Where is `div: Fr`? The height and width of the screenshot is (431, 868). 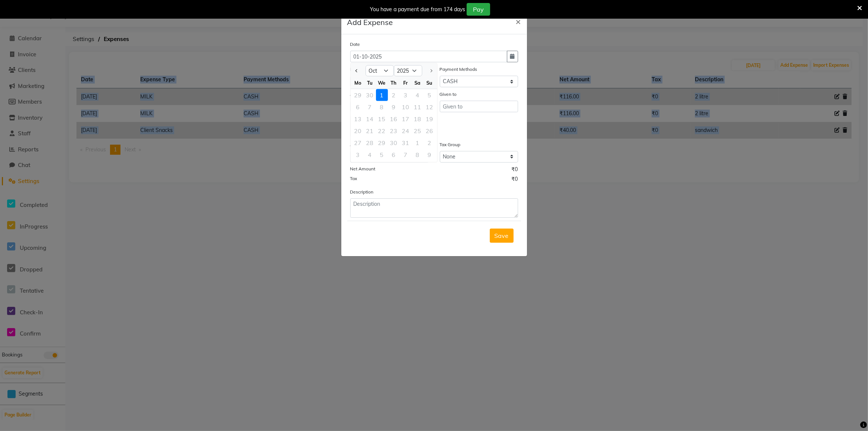
div: Fr is located at coordinates (406, 82).